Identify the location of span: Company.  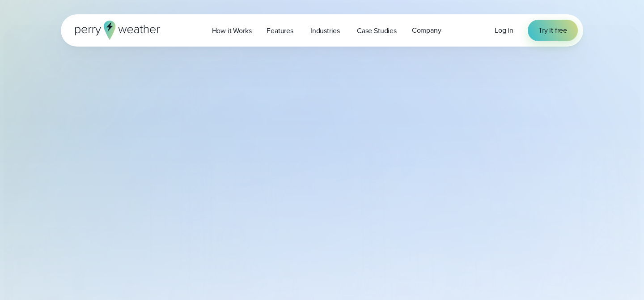
(427, 30).